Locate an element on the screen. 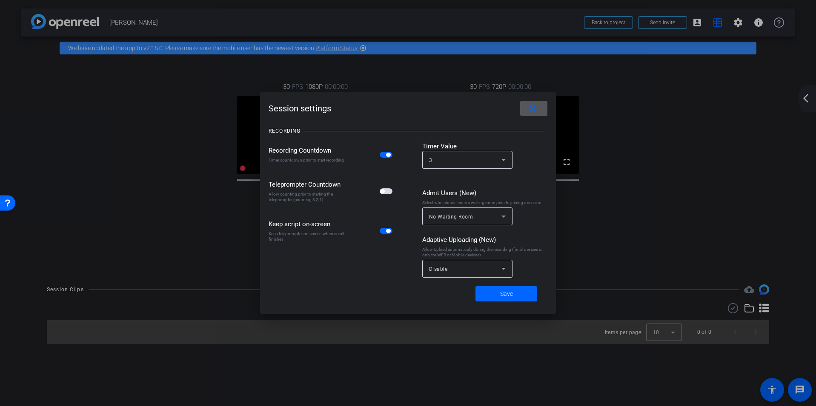 The width and height of the screenshot is (816, 406). div: Allow Upload automatically during the recording (for all devices or only for WEB or Mobile devices) is located at coordinates (485, 252).